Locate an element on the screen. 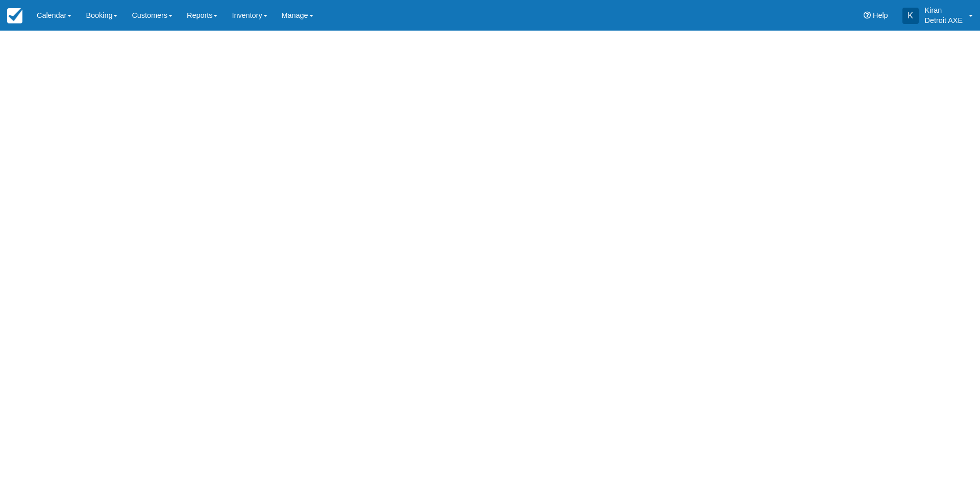 The height and width of the screenshot is (486, 980). i: Help is located at coordinates (867, 15).